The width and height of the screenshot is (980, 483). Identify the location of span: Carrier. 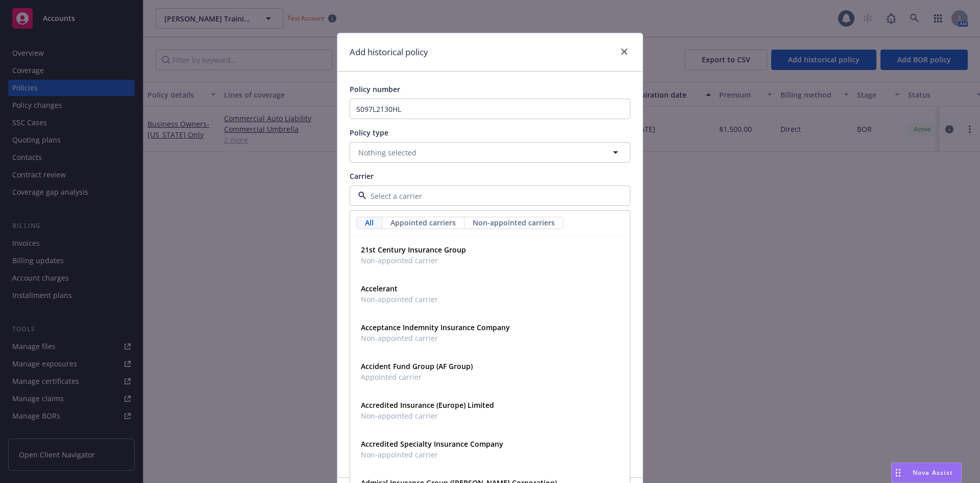
(362, 175).